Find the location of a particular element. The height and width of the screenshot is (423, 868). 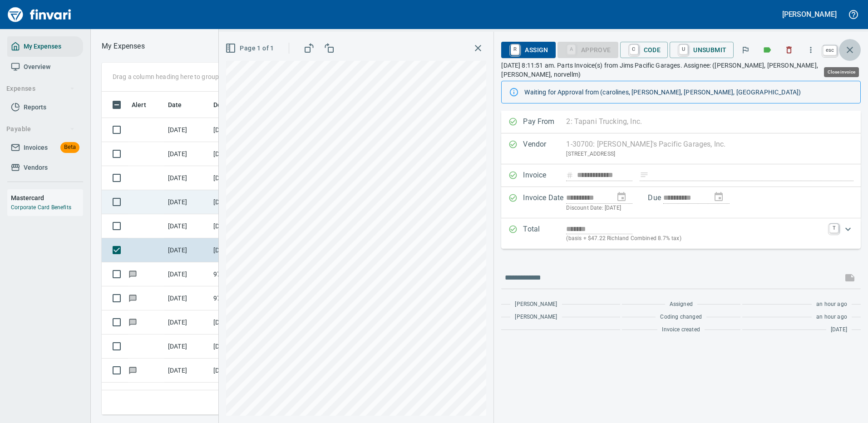

a: My Expenses is located at coordinates (45, 46).